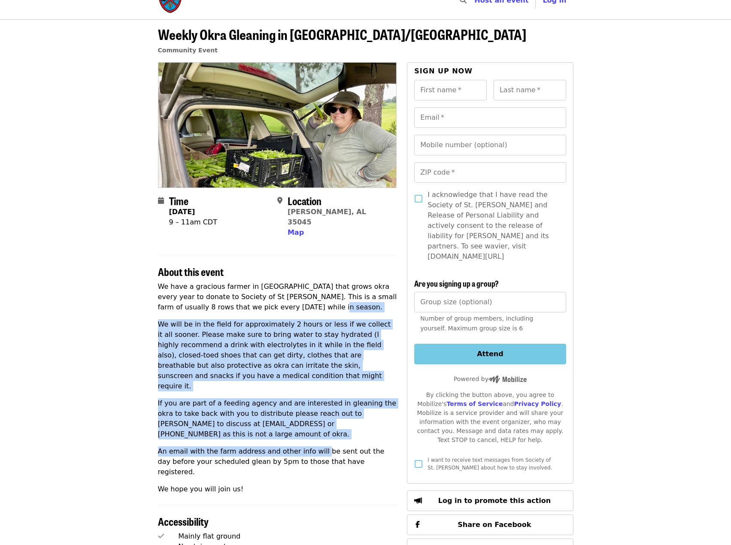  I want to click on input: Email, so click(490, 118).